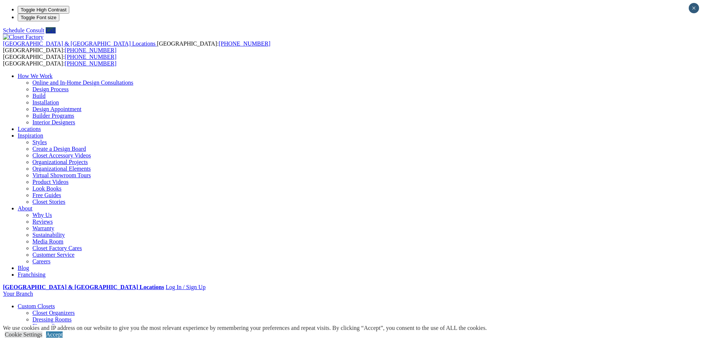 Image resolution: width=702 pixels, height=338 pixels. What do you see at coordinates (38, 17) in the screenshot?
I see `button: Toggle Font size` at bounding box center [38, 17].